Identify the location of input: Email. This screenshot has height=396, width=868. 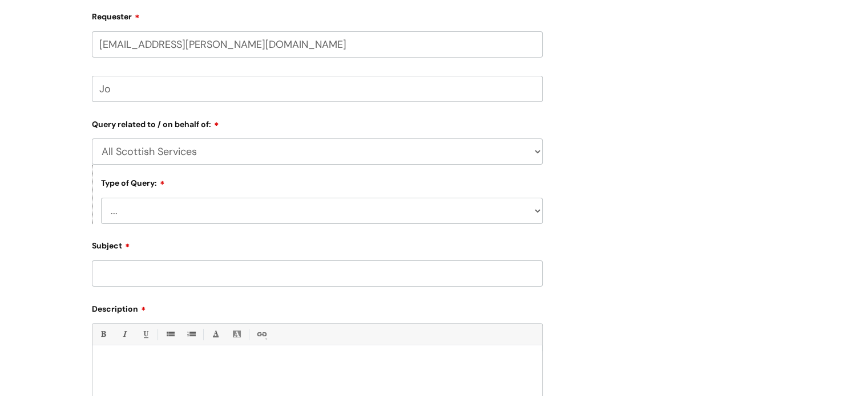
(317, 44).